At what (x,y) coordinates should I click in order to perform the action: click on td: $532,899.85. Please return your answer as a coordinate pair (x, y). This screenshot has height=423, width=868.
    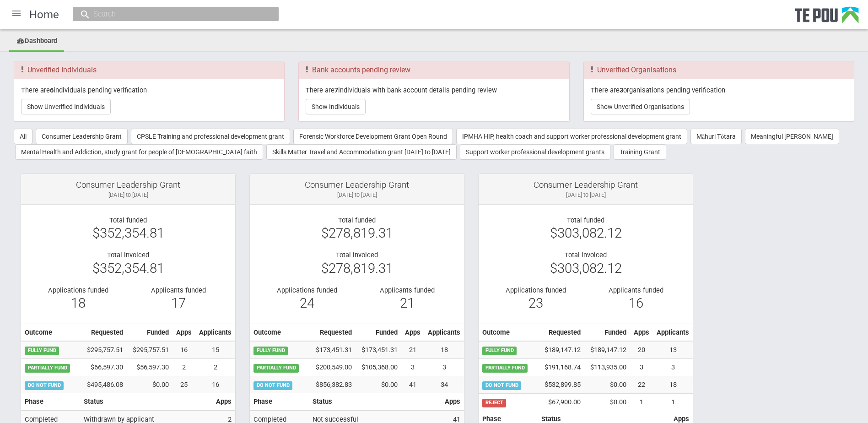
    Looking at the image, I should click on (561, 385).